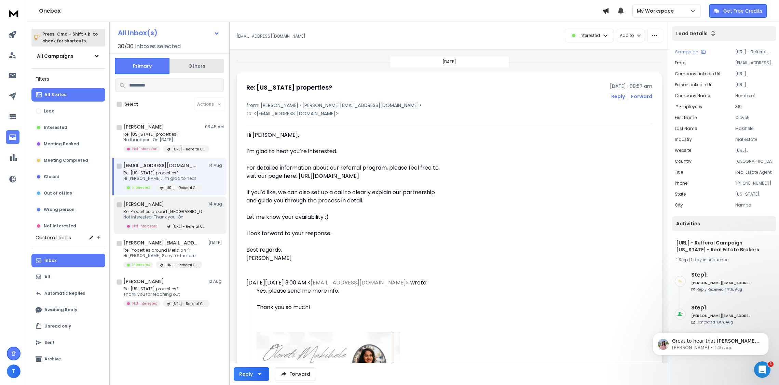 Image resolution: width=779 pixels, height=385 pixels. What do you see at coordinates (68, 260) in the screenshot?
I see `button: Inbox` at bounding box center [68, 260].